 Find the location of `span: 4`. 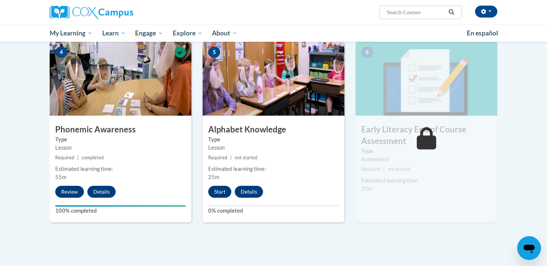

span: 4 is located at coordinates (61, 52).